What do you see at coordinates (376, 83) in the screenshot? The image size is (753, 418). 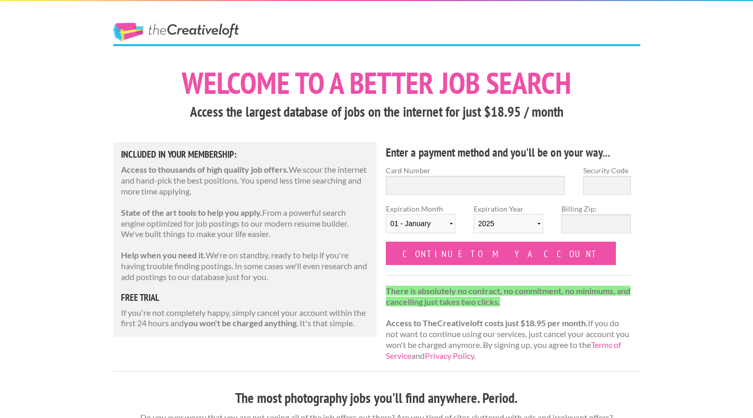 I see `h1: Welcome to a better job search` at bounding box center [376, 83].